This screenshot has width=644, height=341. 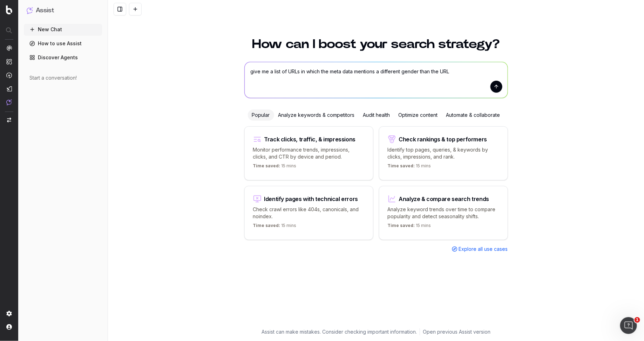 I want to click on img: My account, so click(x=9, y=327).